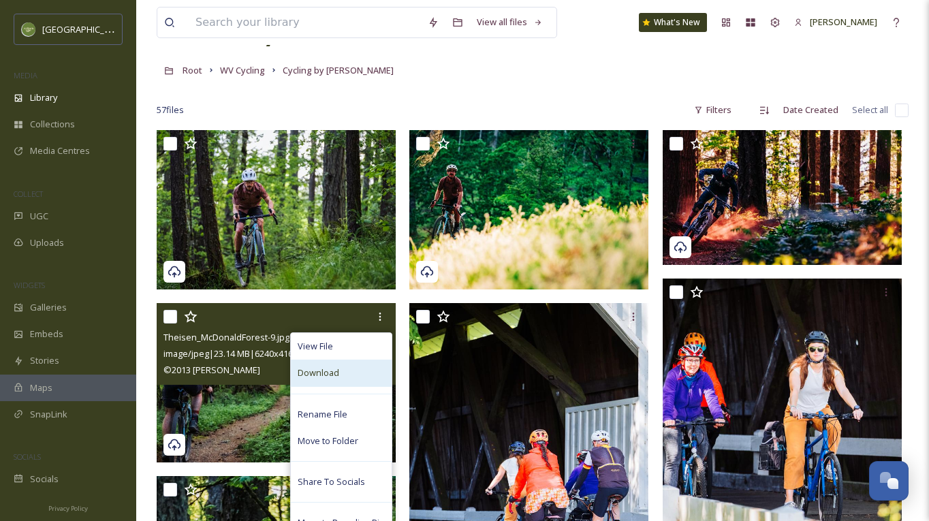  What do you see at coordinates (673, 22) in the screenshot?
I see `a: What's New` at bounding box center [673, 22].